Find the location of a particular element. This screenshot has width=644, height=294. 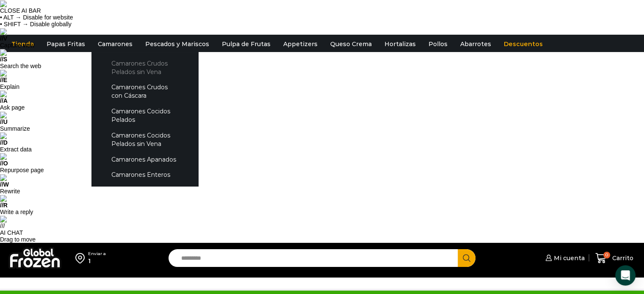

div: 1 is located at coordinates (97, 261).